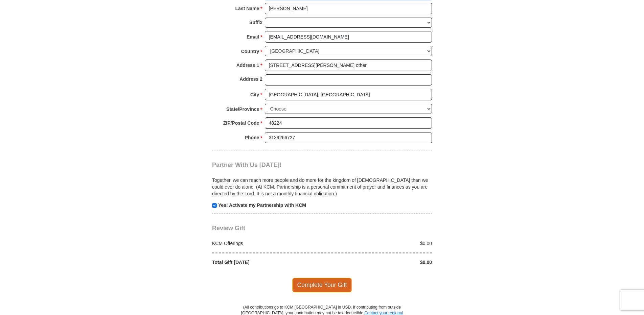 The width and height of the screenshot is (644, 315). What do you see at coordinates (241, 123) in the screenshot?
I see `strong: ZIP/Postal Code` at bounding box center [241, 123].